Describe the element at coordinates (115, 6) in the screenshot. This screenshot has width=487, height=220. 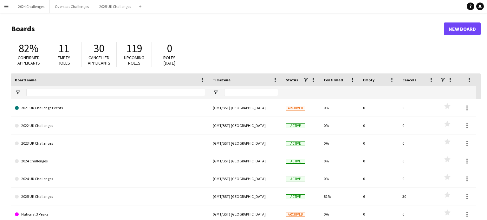
I see `button: 2025 UK Challenges` at that location.